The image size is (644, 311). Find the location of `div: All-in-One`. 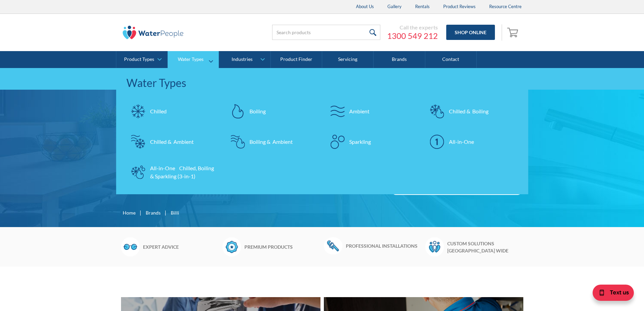

div: All-in-One is located at coordinates (461, 142).